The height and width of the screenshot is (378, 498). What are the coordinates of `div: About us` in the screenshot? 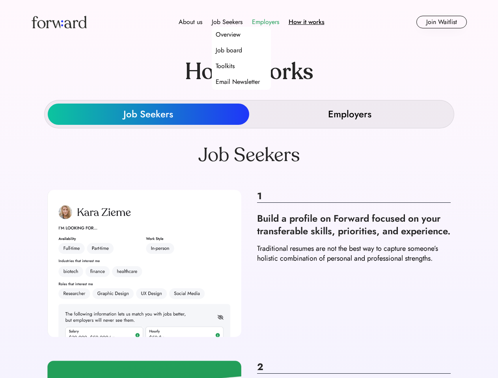 It's located at (190, 22).